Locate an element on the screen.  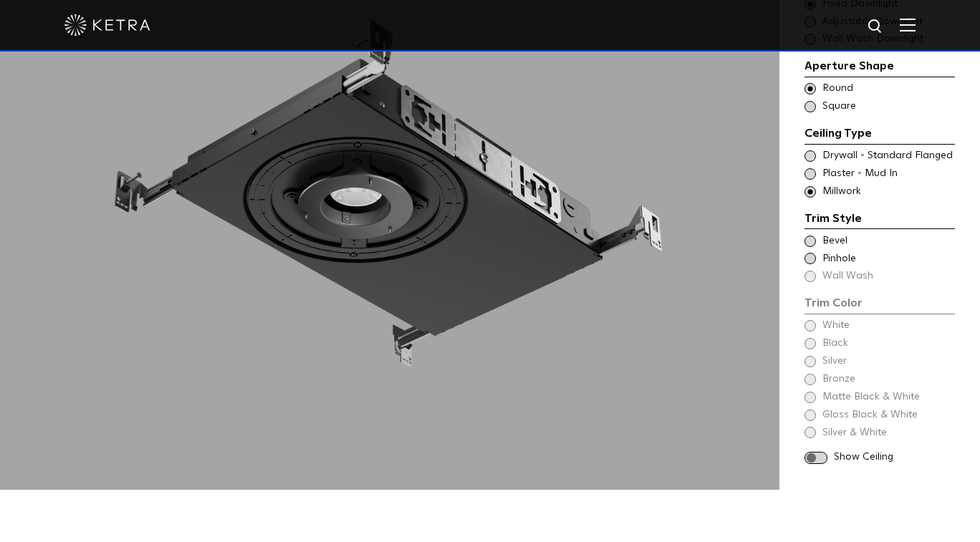
span: Round is located at coordinates (887, 89).